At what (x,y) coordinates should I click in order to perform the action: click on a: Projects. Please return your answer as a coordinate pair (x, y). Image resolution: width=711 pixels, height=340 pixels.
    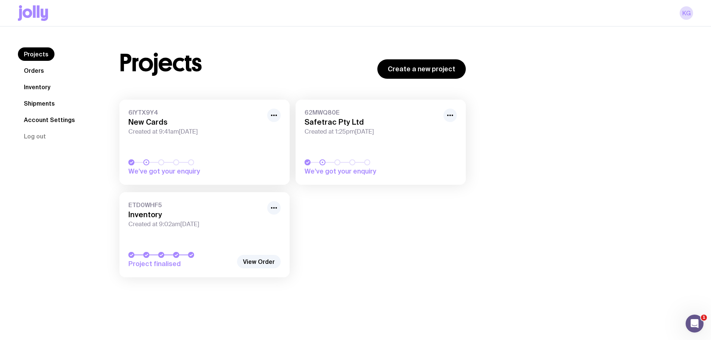
    Looking at the image, I should click on (36, 54).